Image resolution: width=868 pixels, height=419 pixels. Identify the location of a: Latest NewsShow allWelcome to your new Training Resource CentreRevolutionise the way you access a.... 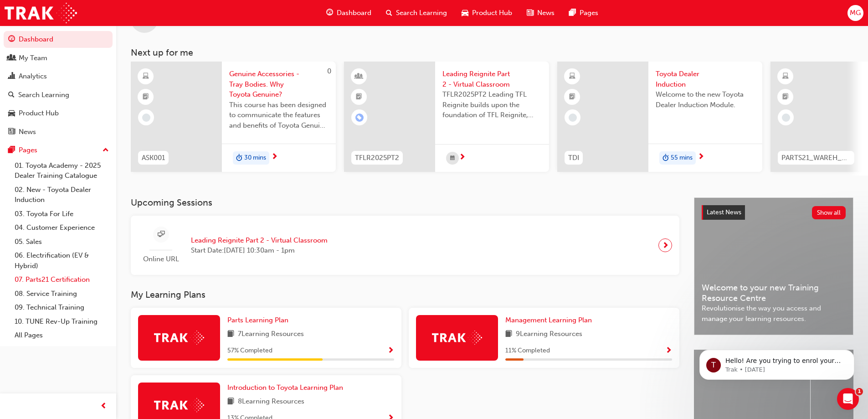
(774, 266).